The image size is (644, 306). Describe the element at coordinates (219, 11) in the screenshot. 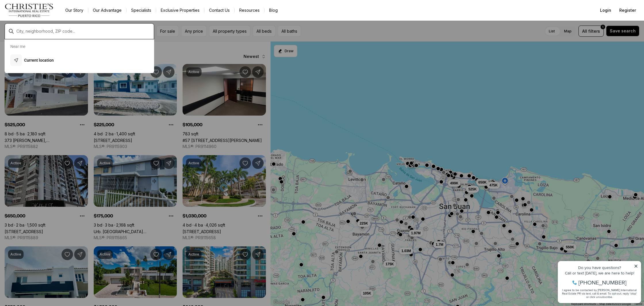

I see `button: Contact Us` at that location.